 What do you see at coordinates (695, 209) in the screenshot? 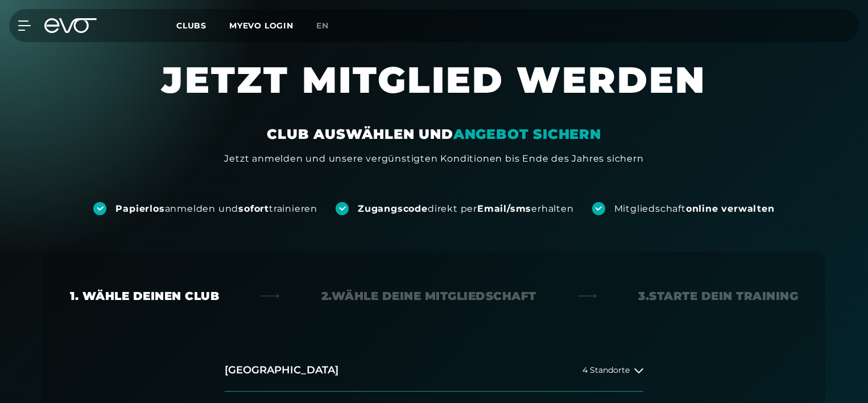
I see `div: Mitgliedschaft` at bounding box center [695, 209].